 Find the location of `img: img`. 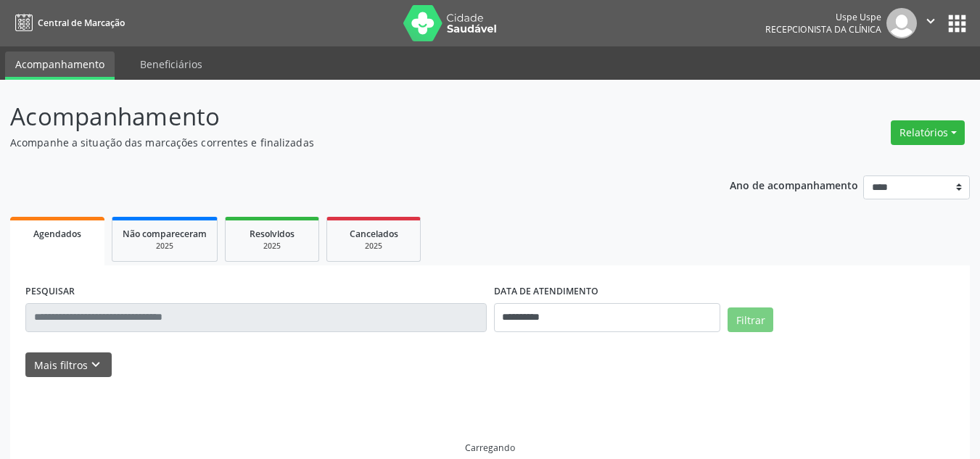

img: img is located at coordinates (901, 23).